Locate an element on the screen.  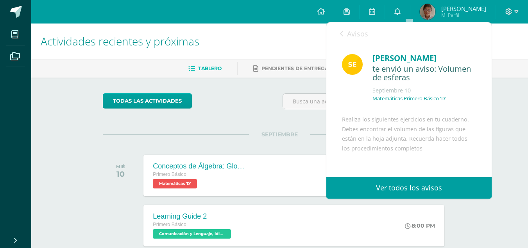
div: Conceptos de Álgebra: Glosario is located at coordinates (200, 166).